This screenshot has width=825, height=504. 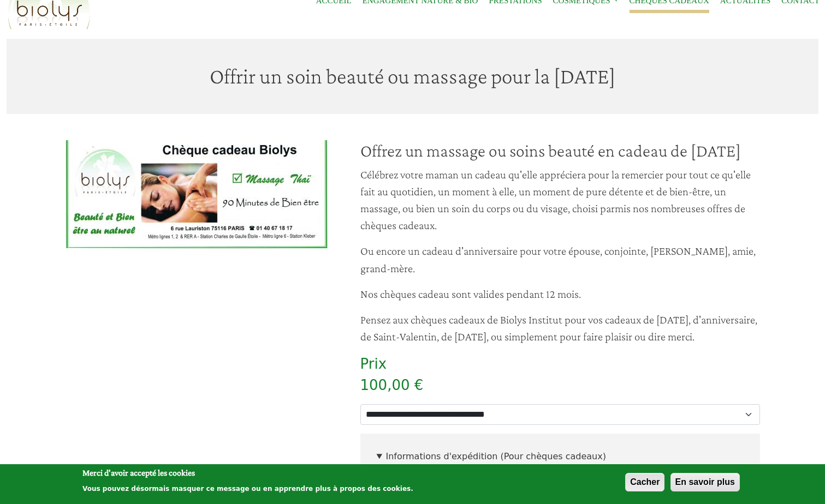 I want to click on p: Célébrez votre maman un cadeau qu'elle appréciera pour la remercier pour tout ce qu'elle fait au ..., so click(x=560, y=200).